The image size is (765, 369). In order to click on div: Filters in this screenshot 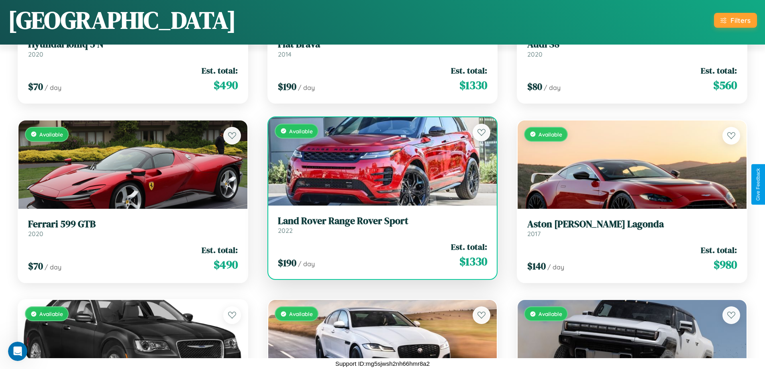, I will do `click(741, 20)`.